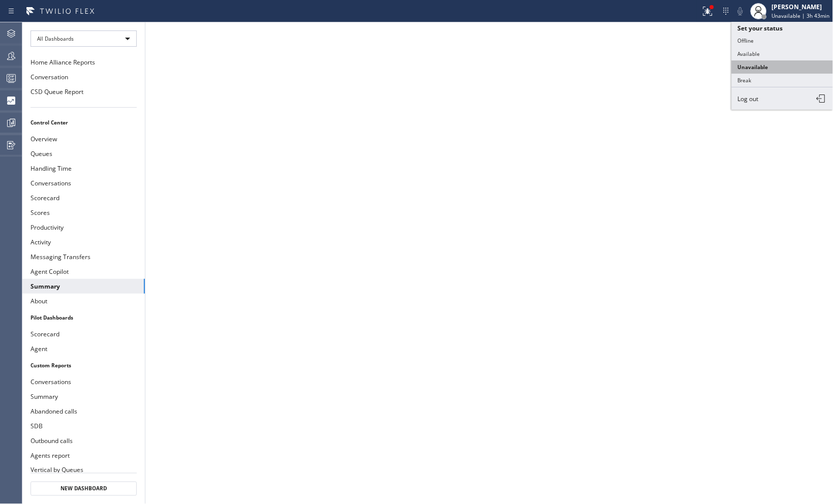 This screenshot has height=504, width=833. What do you see at coordinates (84, 139) in the screenshot?
I see `button: Overview` at bounding box center [84, 139].